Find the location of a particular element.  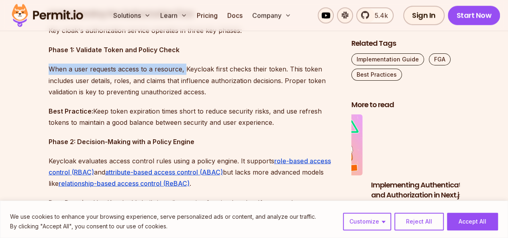

li: 2 of 3 is located at coordinates (425, 163).